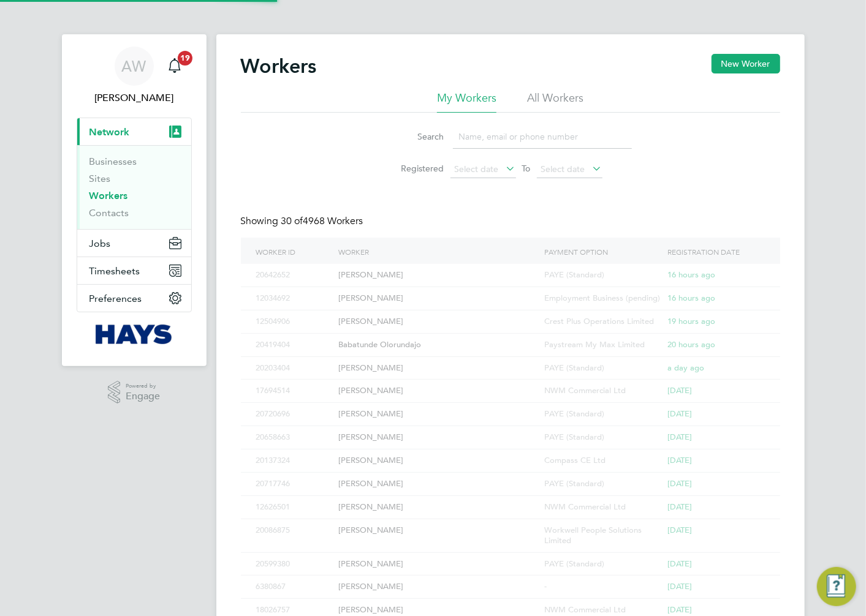 The height and width of the screenshot is (616, 866). I want to click on span: Engage, so click(143, 397).